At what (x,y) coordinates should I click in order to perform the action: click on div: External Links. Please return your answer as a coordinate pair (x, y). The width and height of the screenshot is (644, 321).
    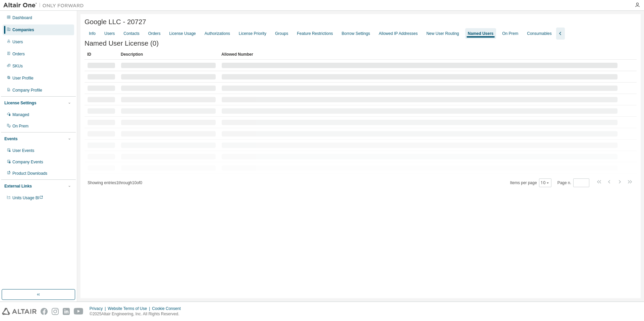
    Looking at the image, I should click on (18, 186).